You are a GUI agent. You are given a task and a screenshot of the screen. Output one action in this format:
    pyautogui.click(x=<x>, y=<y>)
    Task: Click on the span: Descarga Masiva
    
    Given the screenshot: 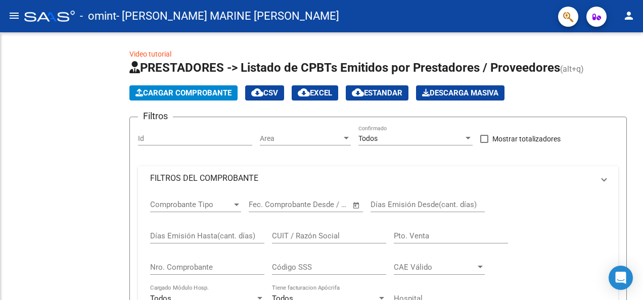 What is the action you would take?
    pyautogui.click(x=460, y=93)
    